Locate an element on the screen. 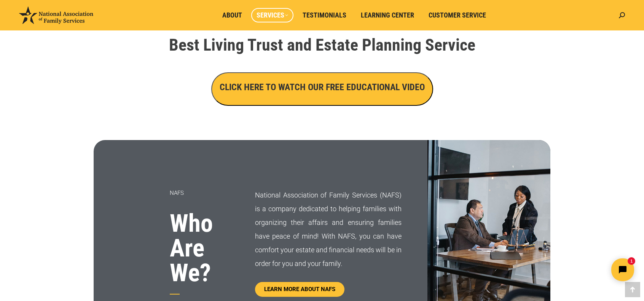 This screenshot has width=644, height=301. button: CLICK HERE TO WATCH OUR FREE EDUCATIONAL VIDEO is located at coordinates (322, 89).